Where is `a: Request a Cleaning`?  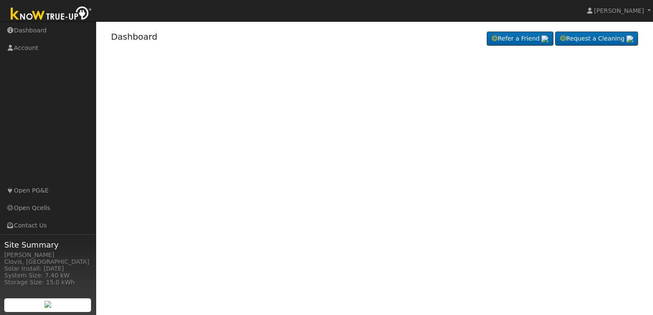
a: Request a Cleaning is located at coordinates (597, 39).